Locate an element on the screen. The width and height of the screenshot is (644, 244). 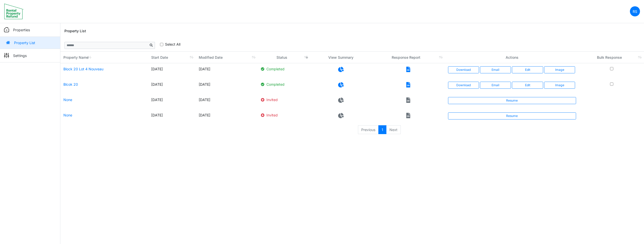
a: RS is located at coordinates (635, 12).